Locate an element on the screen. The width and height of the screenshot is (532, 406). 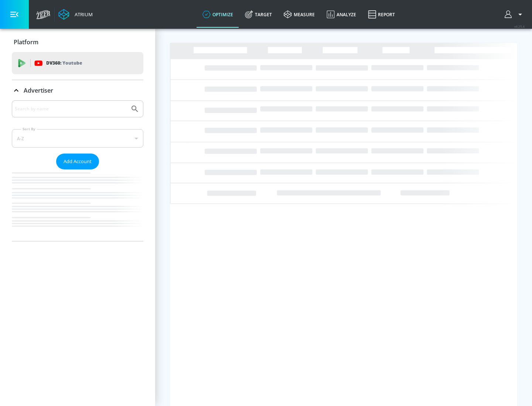
a: optimize is located at coordinates (218, 14).